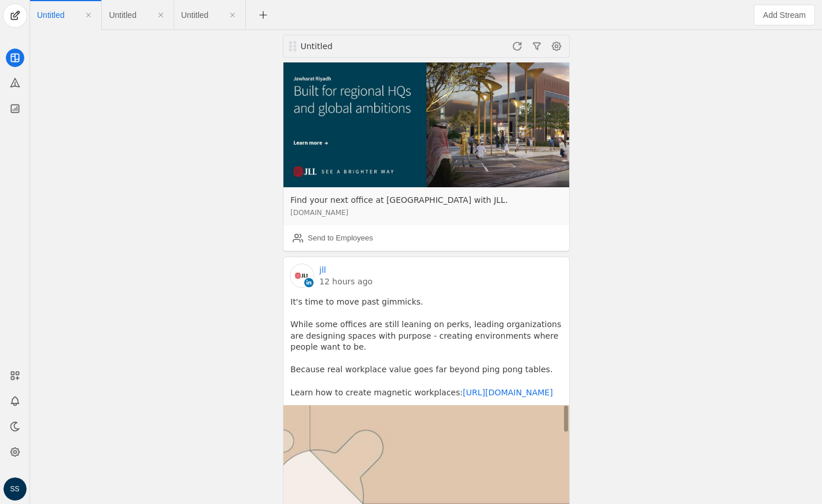 This screenshot has width=822, height=504. Describe the element at coordinates (784, 15) in the screenshot. I see `button: Add Stream` at that location.